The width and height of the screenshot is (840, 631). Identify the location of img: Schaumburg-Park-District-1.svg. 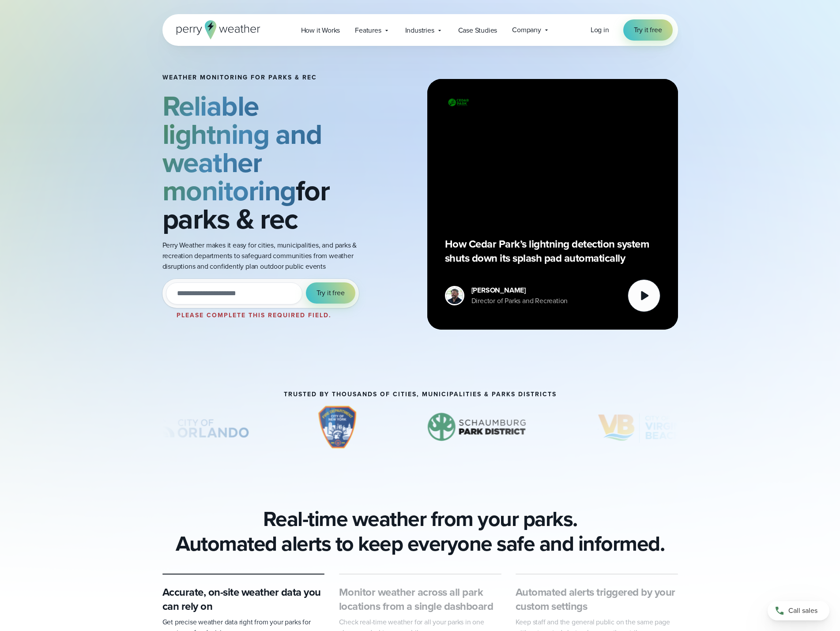
(478, 427).